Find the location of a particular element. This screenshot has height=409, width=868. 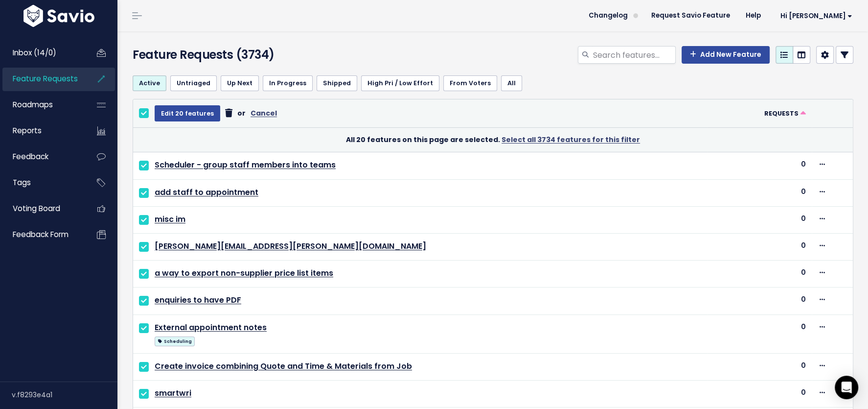

a: a way to export non-supplier price list items is located at coordinates (244, 273).